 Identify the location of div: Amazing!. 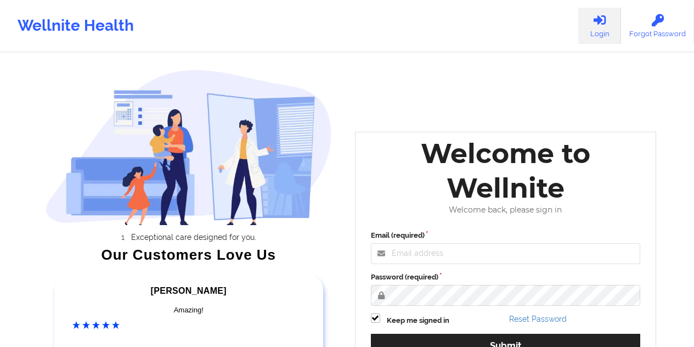
(189, 310).